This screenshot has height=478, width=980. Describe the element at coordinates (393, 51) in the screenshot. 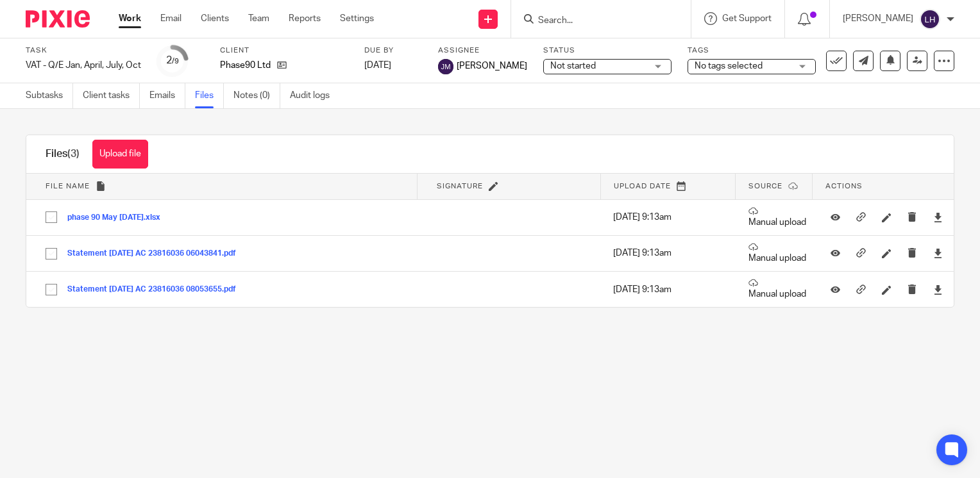

I see `label: Due by` at that location.